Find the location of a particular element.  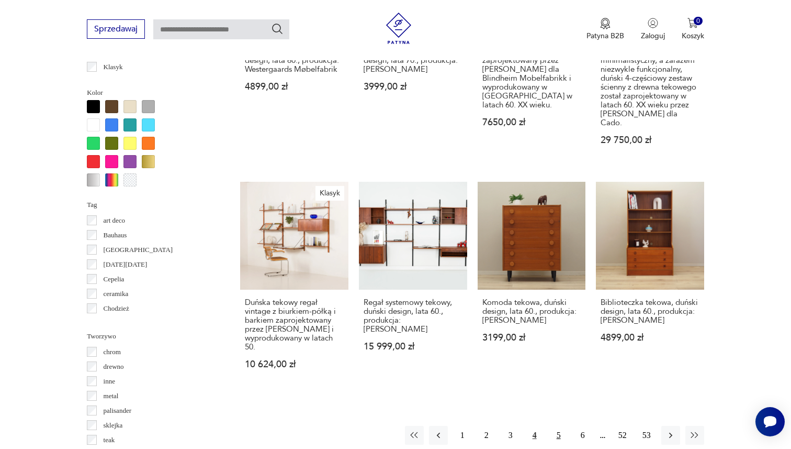

a: Biblioteczka tekowa, duński design, lata 60., produkcja: DaniaBiblioteczka tekowa, duński design,... is located at coordinates (650, 285).